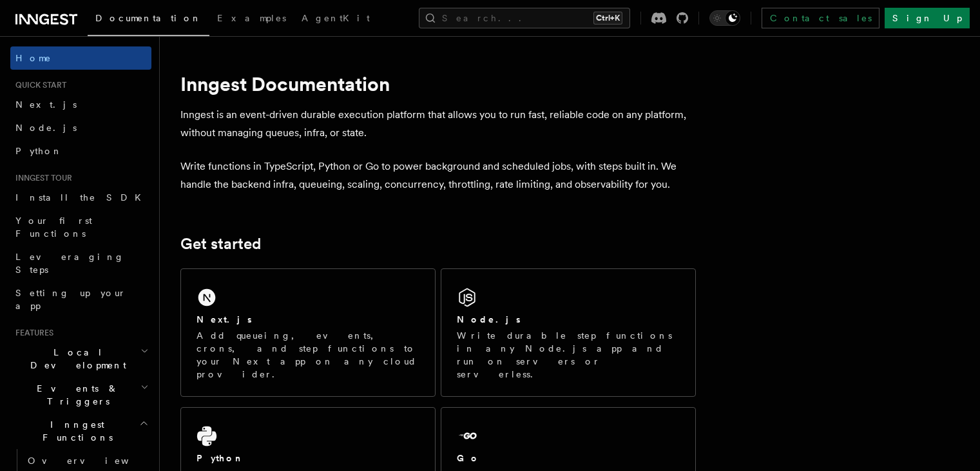  Describe the element at coordinates (149, 18) in the screenshot. I see `span: Documentation` at that location.